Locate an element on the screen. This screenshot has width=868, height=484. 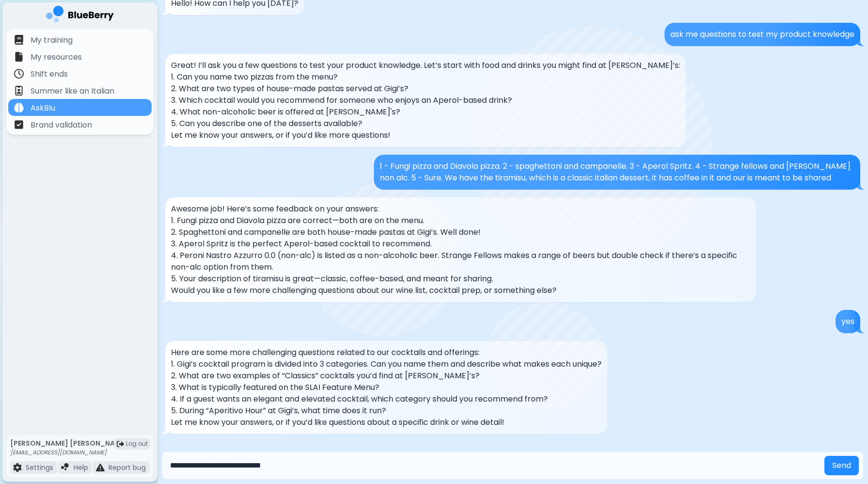
p: Report bug is located at coordinates (127, 467).